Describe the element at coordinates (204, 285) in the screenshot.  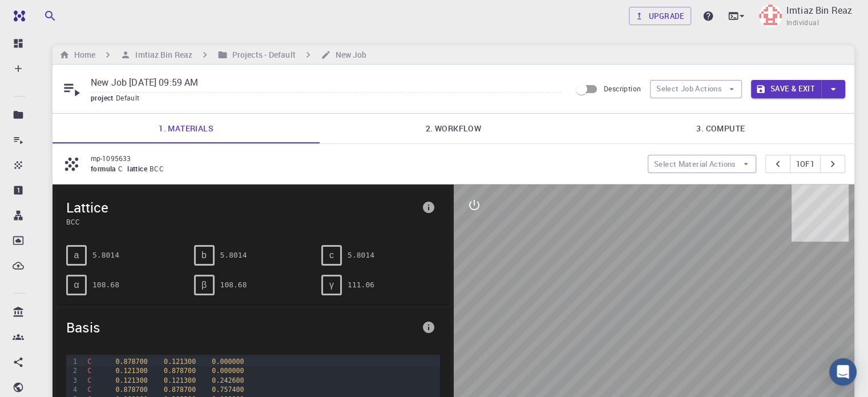
I see `span: β` at that location.